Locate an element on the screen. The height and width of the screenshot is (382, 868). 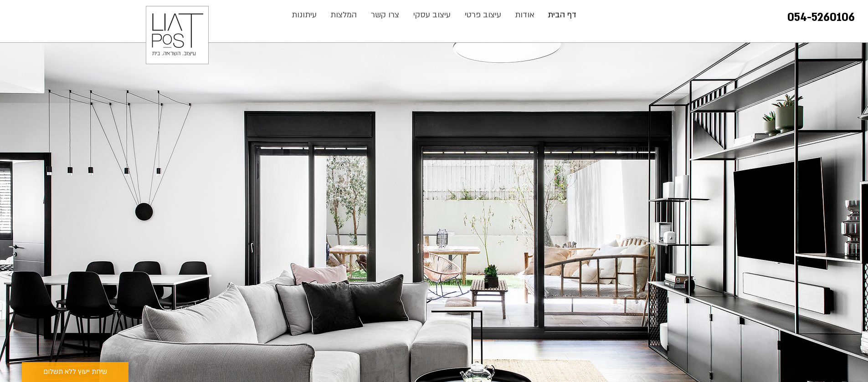
p: עיצוב פרטי is located at coordinates (483, 15).